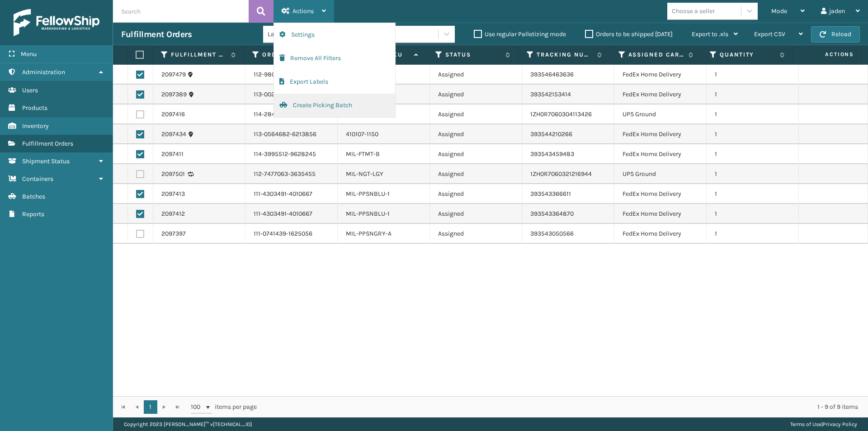 This screenshot has width=868, height=431. What do you see at coordinates (291, 154) in the screenshot?
I see `td: 114-3995512-9628245` at bounding box center [291, 154].